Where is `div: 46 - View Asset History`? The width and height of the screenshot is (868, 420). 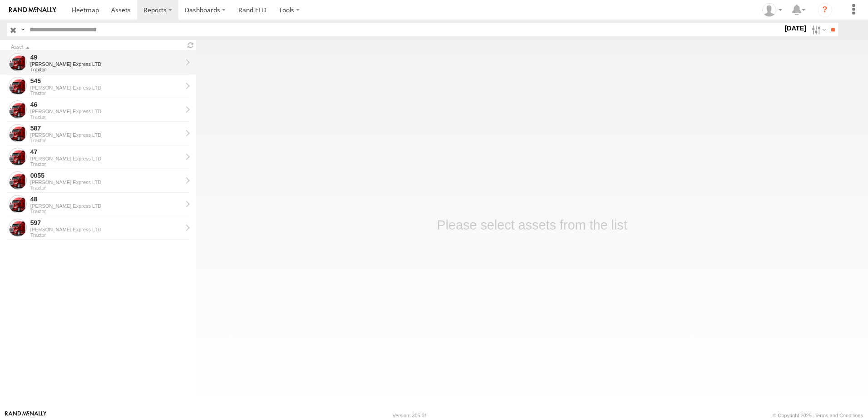
div: 46 - View Asset History is located at coordinates (106, 105).